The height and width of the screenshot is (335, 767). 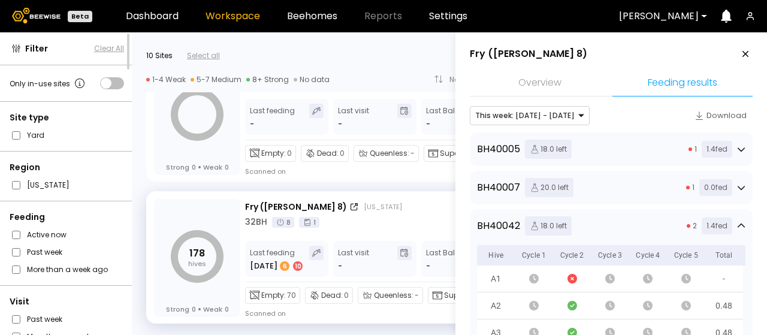 I want to click on div: 2, so click(x=692, y=226).